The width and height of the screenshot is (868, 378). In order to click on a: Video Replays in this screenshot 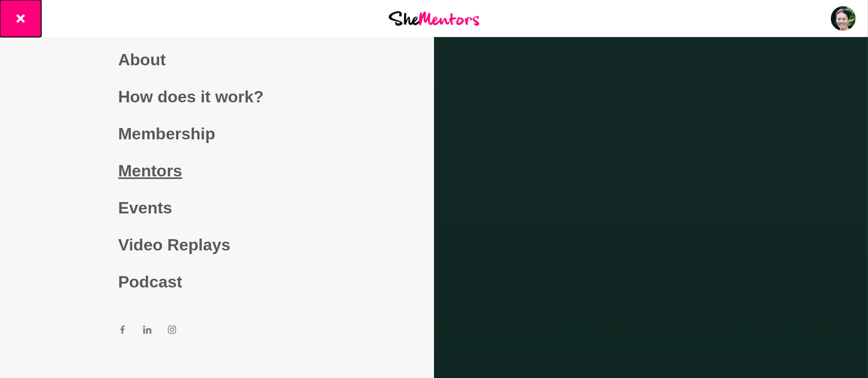, I will do `click(217, 245)`.